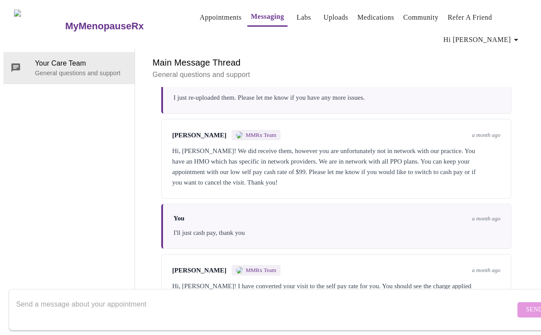  I want to click on button: Appointments, so click(221, 17).